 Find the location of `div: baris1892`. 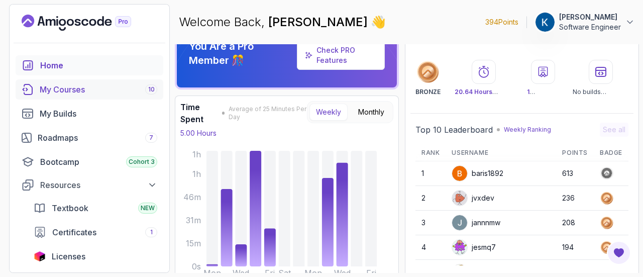

div: baris1892 is located at coordinates (477, 173).